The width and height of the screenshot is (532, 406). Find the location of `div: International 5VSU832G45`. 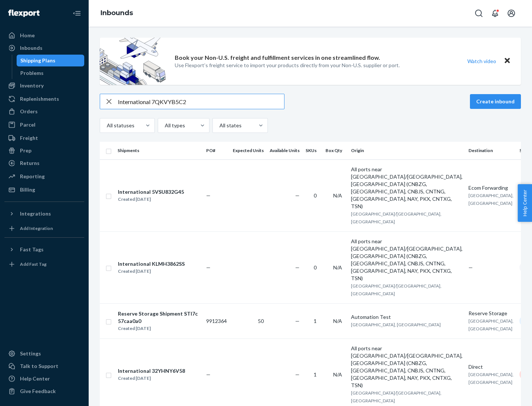

div: International 5VSU832G45 is located at coordinates (151, 192).